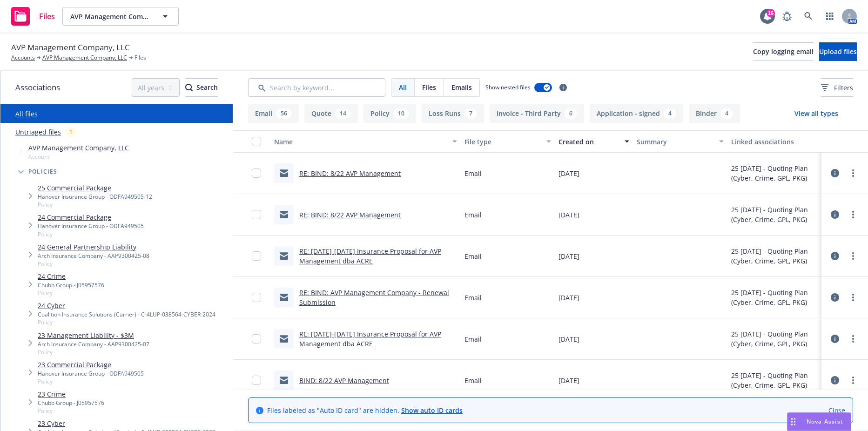 The width and height of the screenshot is (868, 431). Describe the element at coordinates (637, 113) in the screenshot. I see `button: Application - signed` at that location.